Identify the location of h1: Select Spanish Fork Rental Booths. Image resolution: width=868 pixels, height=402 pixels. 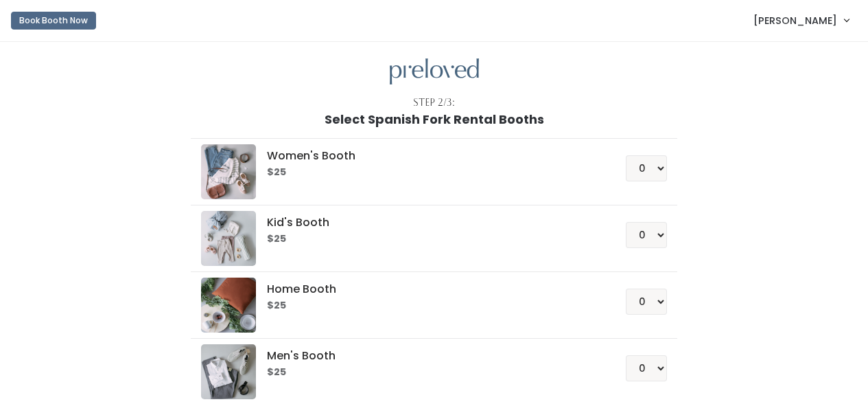
(434, 119).